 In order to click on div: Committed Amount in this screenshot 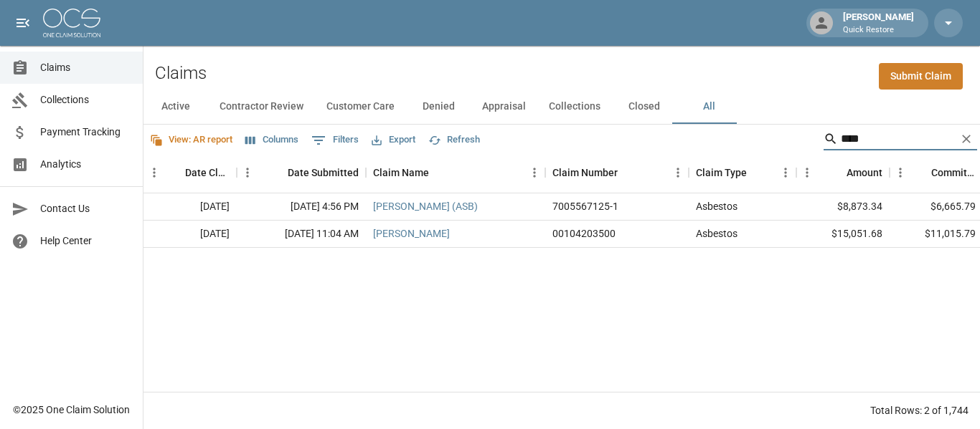, I will do `click(953, 173)`.